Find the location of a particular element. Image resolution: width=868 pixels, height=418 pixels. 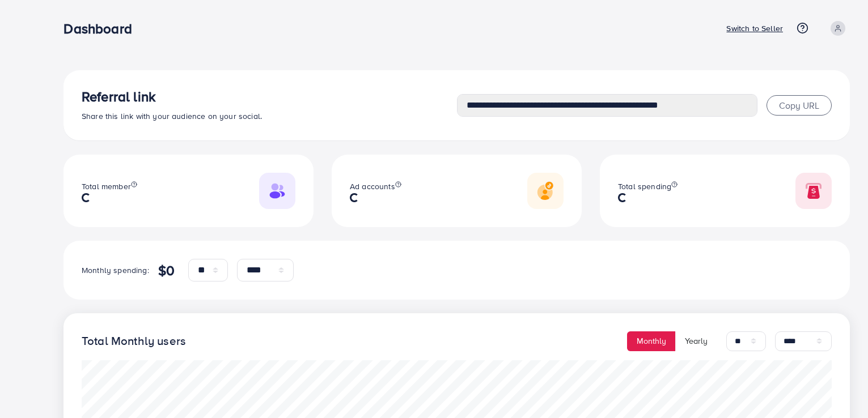

span: Share this link with your audience on your social. is located at coordinates (172, 116).